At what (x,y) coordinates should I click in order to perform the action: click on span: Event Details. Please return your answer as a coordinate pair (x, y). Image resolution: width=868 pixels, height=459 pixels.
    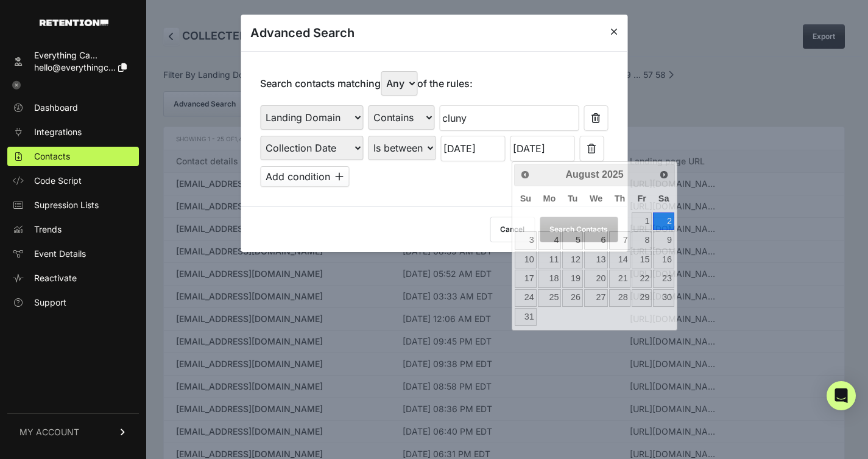
    Looking at the image, I should click on (60, 254).